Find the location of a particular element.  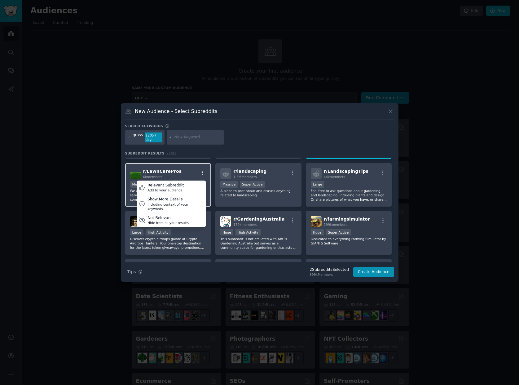

span: r/ landscaping is located at coordinates (250, 171).